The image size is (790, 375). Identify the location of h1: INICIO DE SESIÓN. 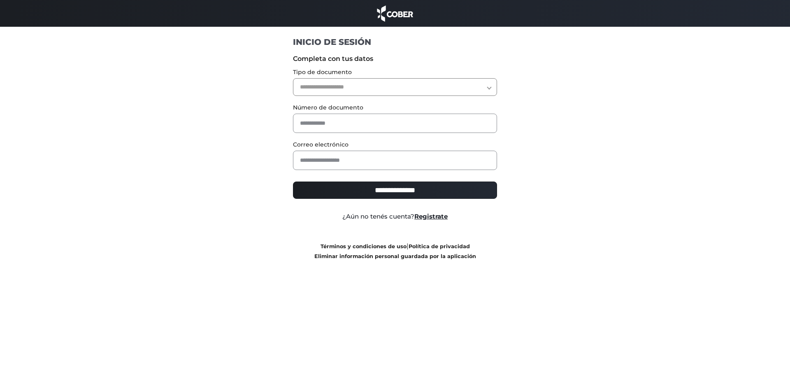
(395, 42).